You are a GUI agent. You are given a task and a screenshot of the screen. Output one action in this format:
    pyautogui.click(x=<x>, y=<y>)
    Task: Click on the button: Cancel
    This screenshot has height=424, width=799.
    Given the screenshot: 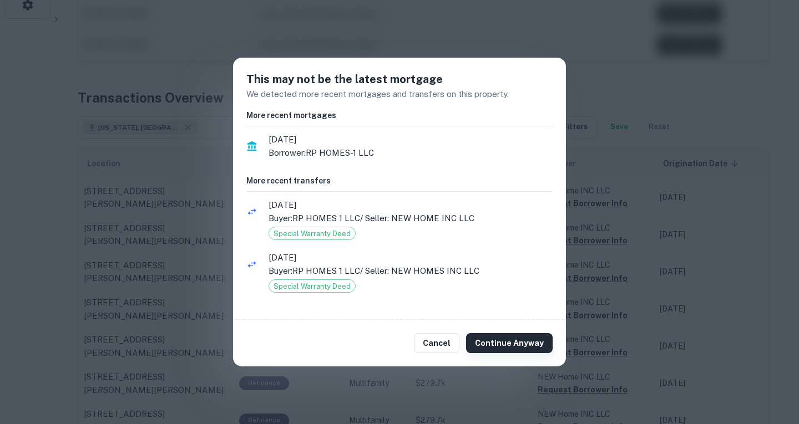 What is the action you would take?
    pyautogui.click(x=437, y=343)
    